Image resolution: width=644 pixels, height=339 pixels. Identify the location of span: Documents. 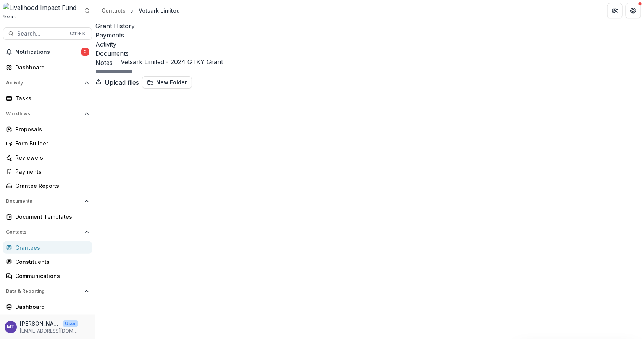
(43, 201).